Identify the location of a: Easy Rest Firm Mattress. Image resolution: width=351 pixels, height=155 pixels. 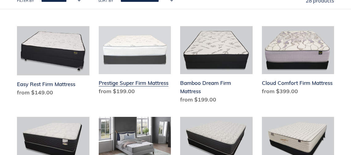
(53, 63).